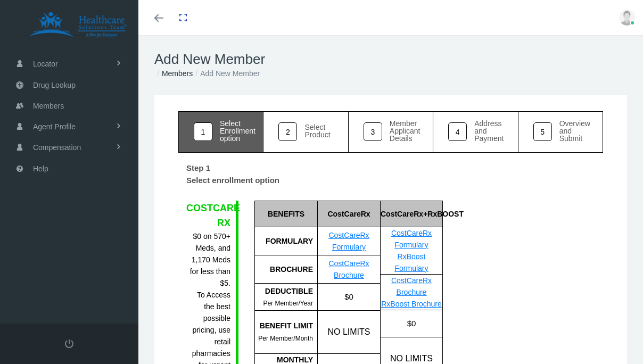  What do you see at coordinates (40, 169) in the screenshot?
I see `span: Help` at bounding box center [40, 169].